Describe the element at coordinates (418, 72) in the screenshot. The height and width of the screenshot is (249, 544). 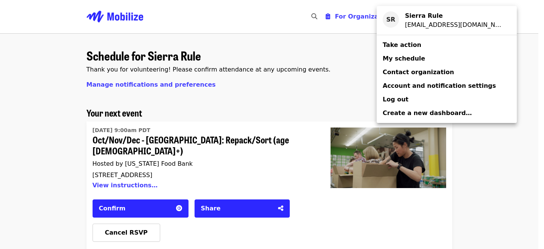
I see `span: Contact organization` at that location.